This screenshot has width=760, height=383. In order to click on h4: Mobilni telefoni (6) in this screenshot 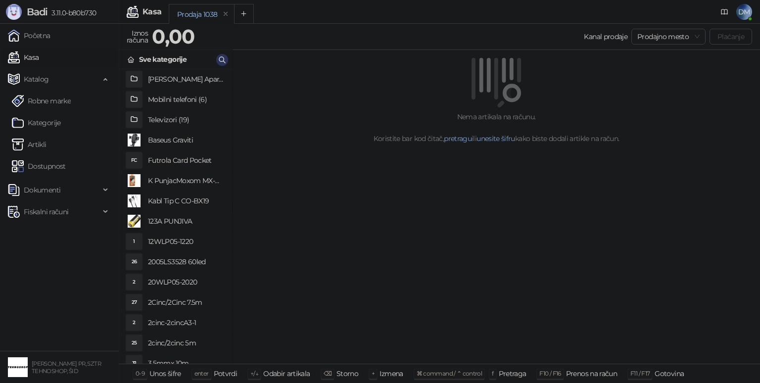, I will do `click(186, 99)`.